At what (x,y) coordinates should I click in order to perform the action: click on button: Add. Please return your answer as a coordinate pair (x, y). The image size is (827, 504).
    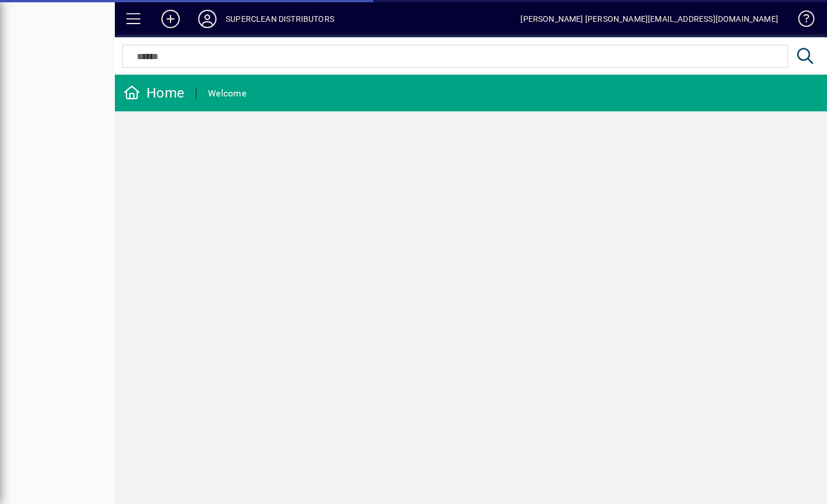
    Looking at the image, I should click on (170, 19).